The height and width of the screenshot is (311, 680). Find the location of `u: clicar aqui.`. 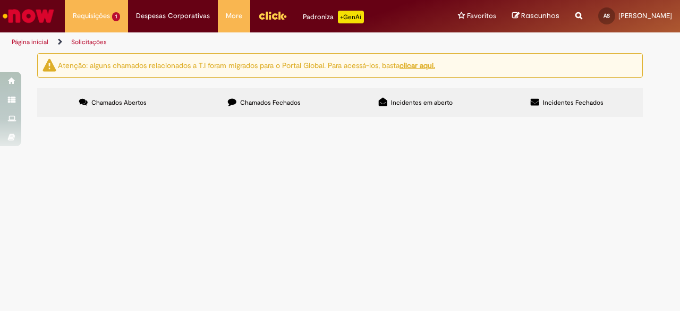

u: clicar aqui. is located at coordinates (417, 65).